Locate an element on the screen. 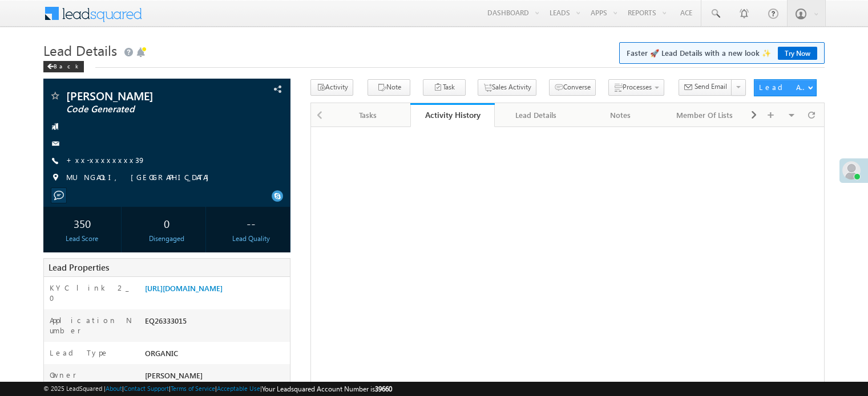 The width and height of the screenshot is (868, 396). a: Contact Support is located at coordinates (146, 388).